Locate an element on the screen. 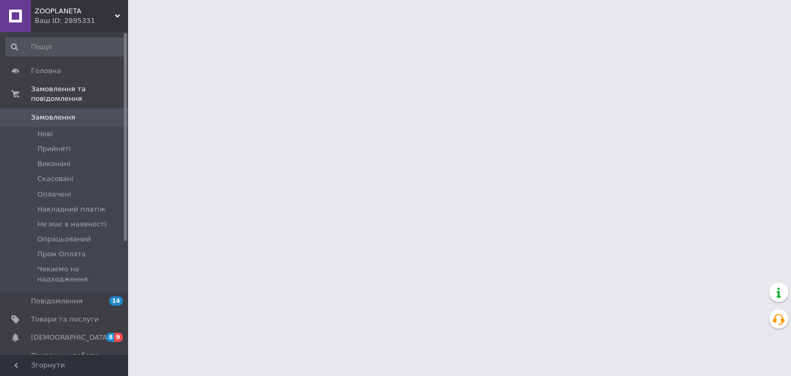 Image resolution: width=791 pixels, height=376 pixels. span: Опрацьований is located at coordinates (64, 239).